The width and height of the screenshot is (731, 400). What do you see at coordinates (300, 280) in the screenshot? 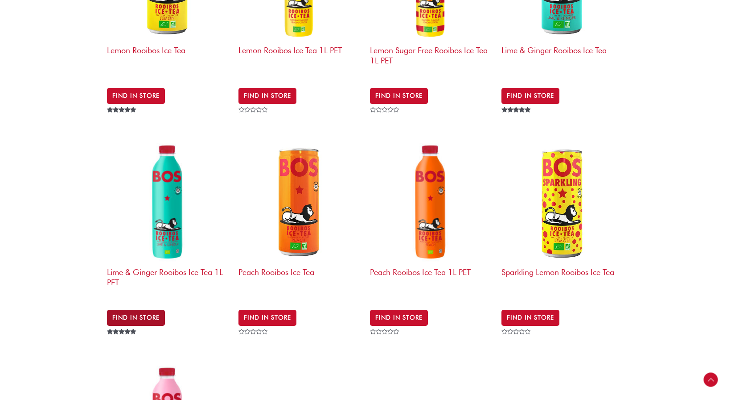
I see `h2: Peach Rooibos Ice Tea` at bounding box center [300, 280].